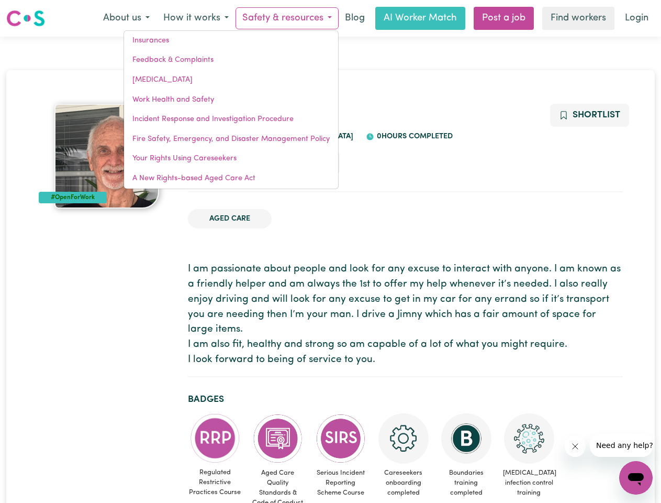 This screenshot has width=661, height=503. What do you see at coordinates (230, 219) in the screenshot?
I see `li: Aged Care` at bounding box center [230, 219].